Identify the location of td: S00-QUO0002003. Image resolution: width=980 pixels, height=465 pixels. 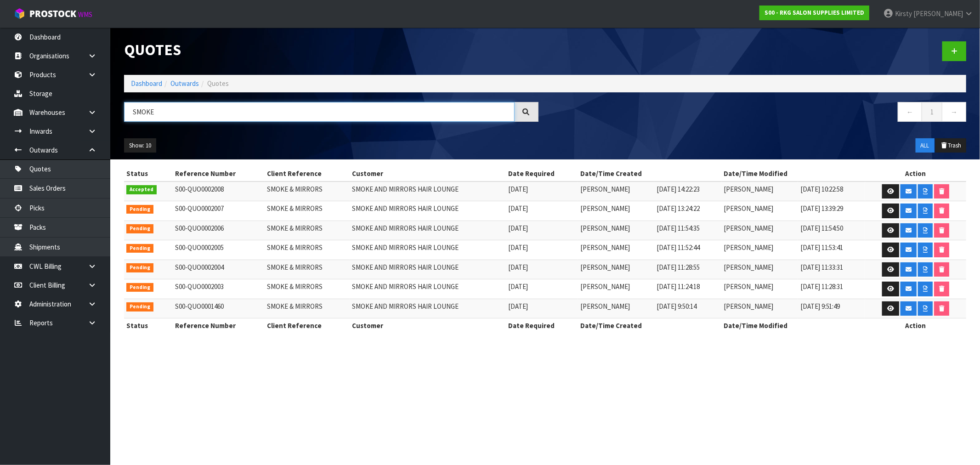
(219, 289).